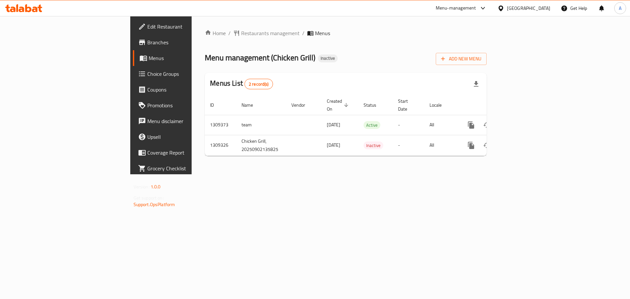  Describe the element at coordinates (189, 137) in the screenshot. I see `span: Upsell` at that location.